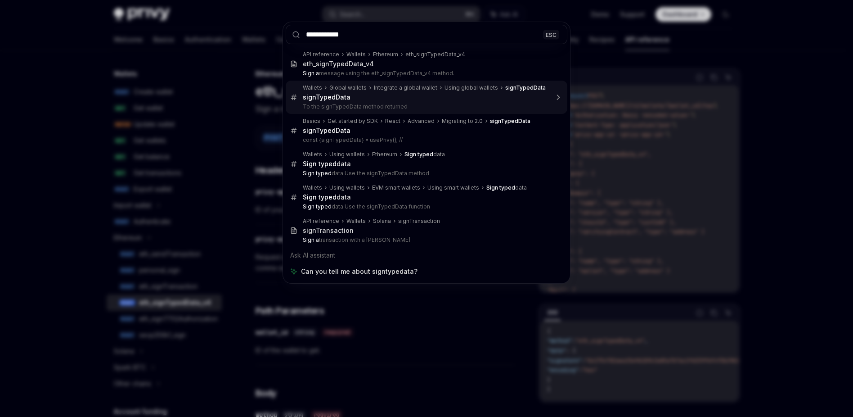 Image resolution: width=853 pixels, height=417 pixels. I want to click on div: React, so click(393, 121).